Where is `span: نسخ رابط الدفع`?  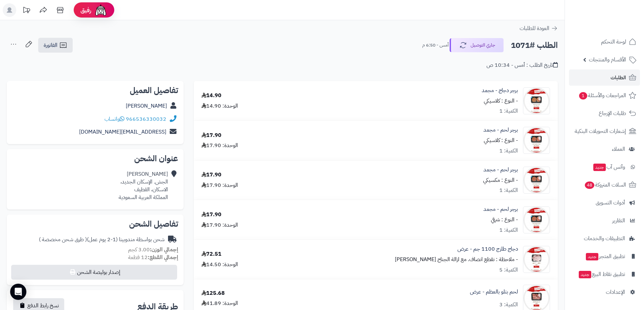
span: نسخ رابط الدفع is located at coordinates (43, 306).